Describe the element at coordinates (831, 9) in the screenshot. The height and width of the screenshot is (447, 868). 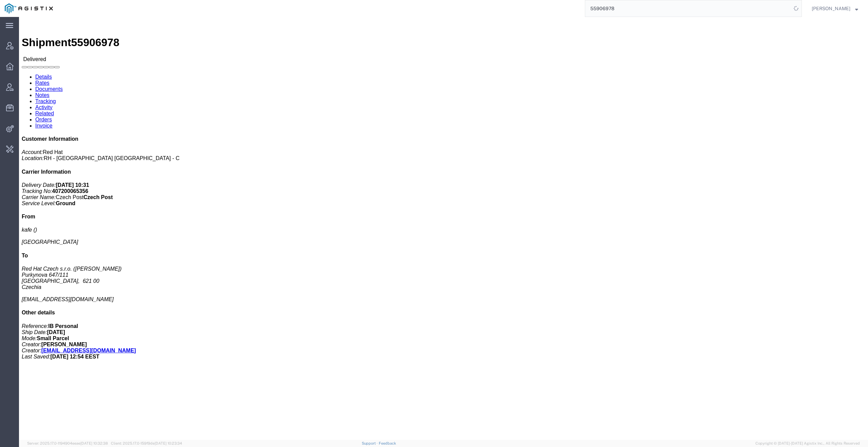
I see `span: Daria Moshkova` at that location.